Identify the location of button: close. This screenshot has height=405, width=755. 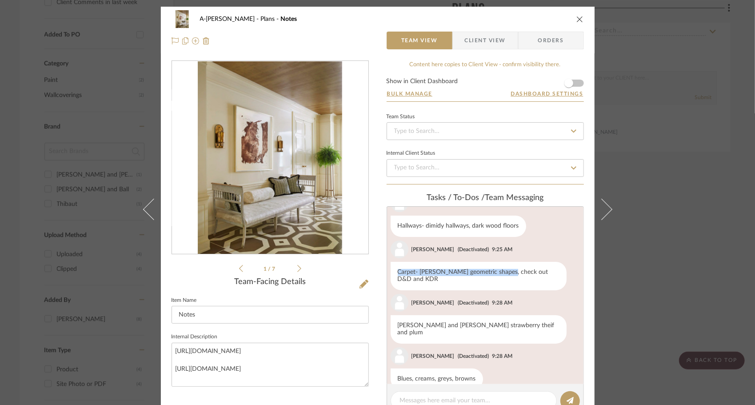
(580, 19).